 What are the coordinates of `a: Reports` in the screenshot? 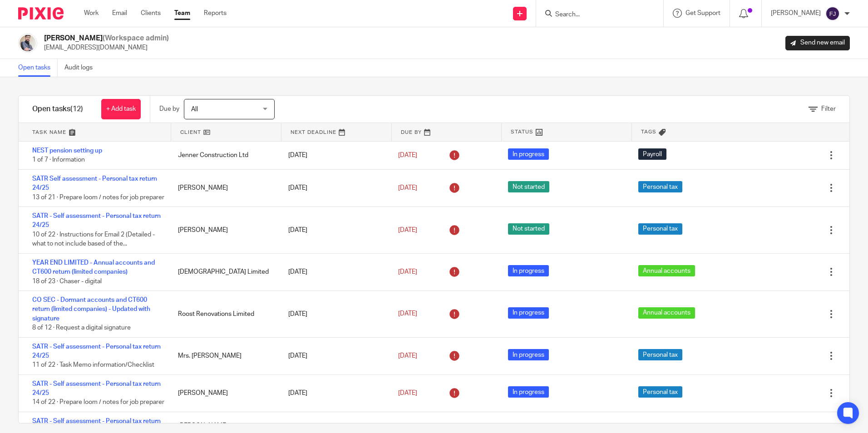 It's located at (215, 13).